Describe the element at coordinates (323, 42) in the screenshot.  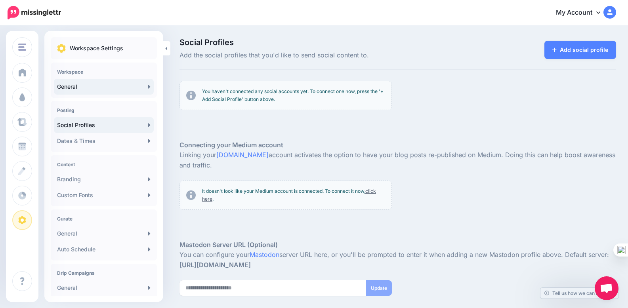
I see `span: Social Profiles` at that location.